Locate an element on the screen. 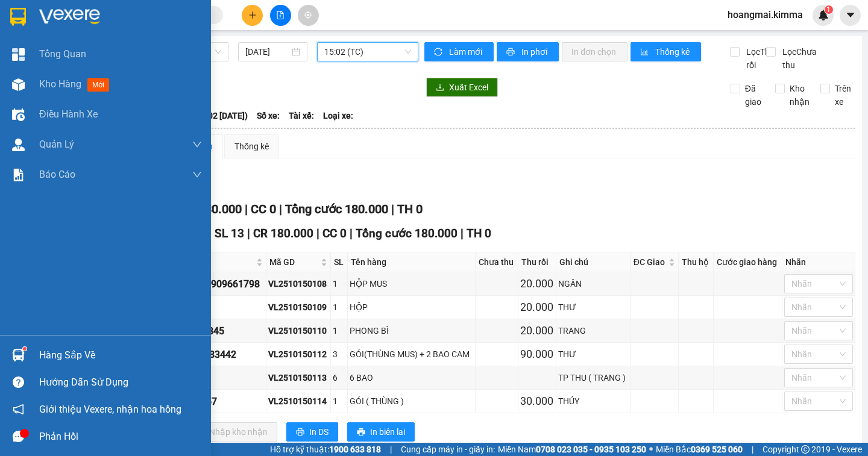 The image size is (868, 456). span: Lọc Chưa thu is located at coordinates (799, 59).